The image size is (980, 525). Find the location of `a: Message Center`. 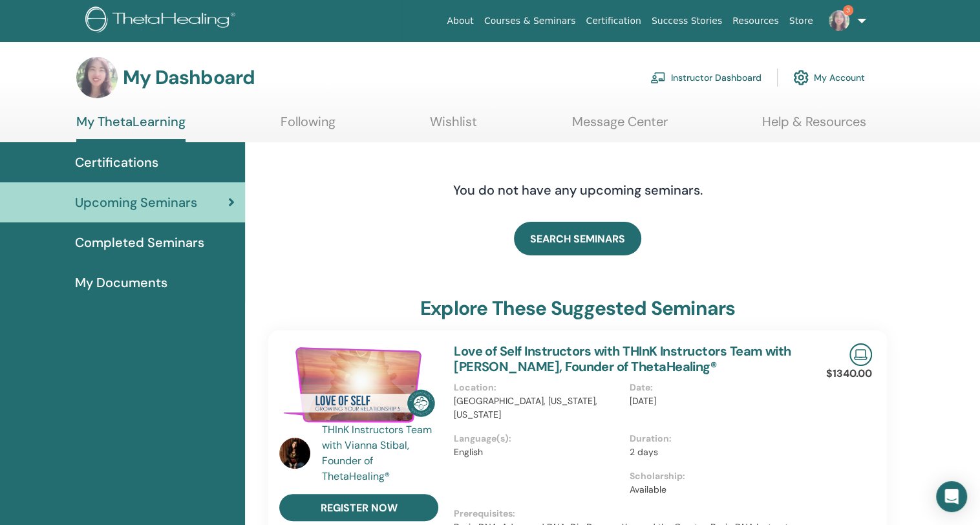

a: Message Center is located at coordinates (620, 126).